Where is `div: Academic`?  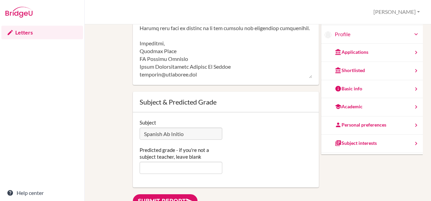
div: Academic is located at coordinates (349, 107).